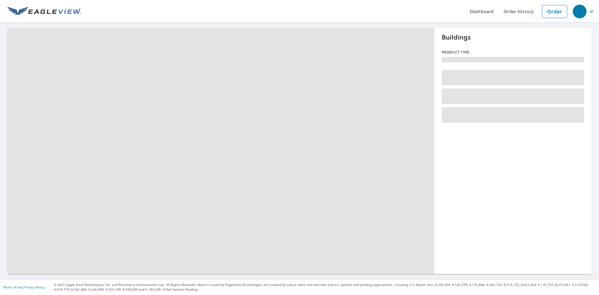 The width and height of the screenshot is (599, 295). I want to click on a: Privacy Policy, so click(34, 288).